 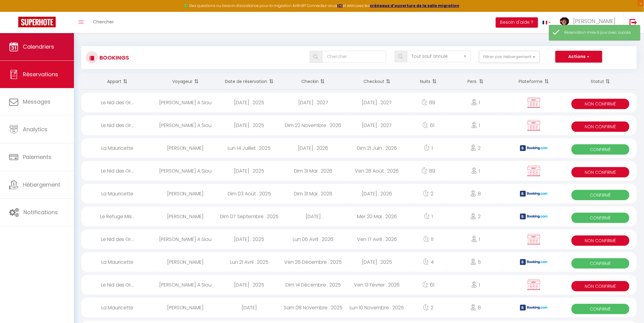 I want to click on span: Réservations, so click(x=40, y=74).